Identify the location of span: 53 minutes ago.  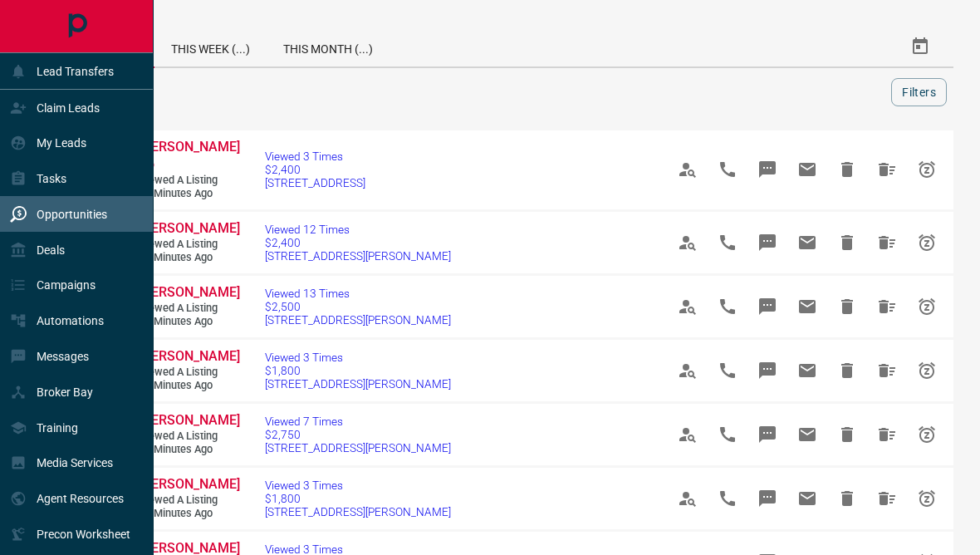
(189, 449).